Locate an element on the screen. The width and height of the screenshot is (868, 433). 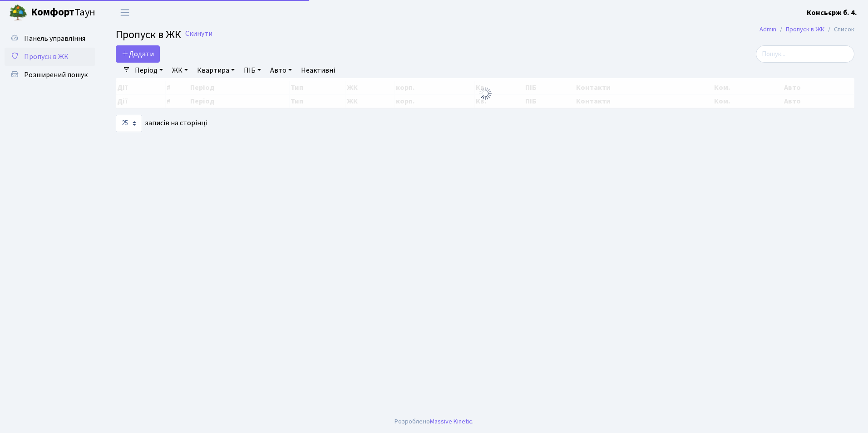
a: Розширений пошук is located at coordinates (50, 75).